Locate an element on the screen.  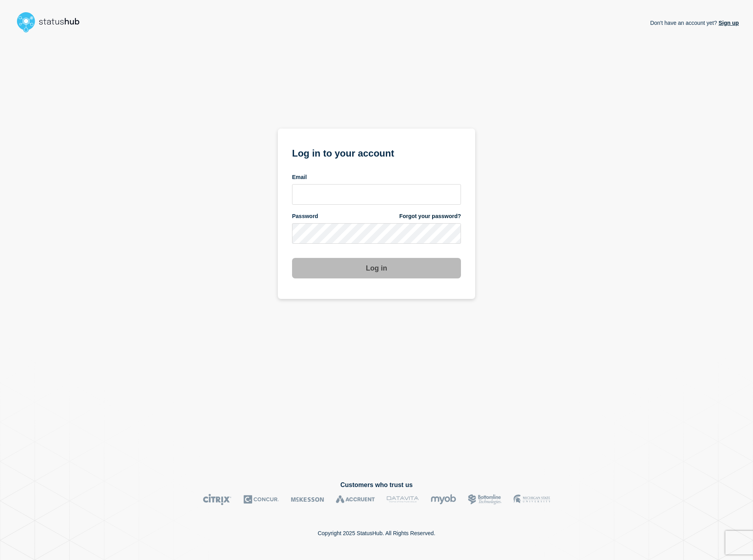
a: Sign up is located at coordinates (728, 23).